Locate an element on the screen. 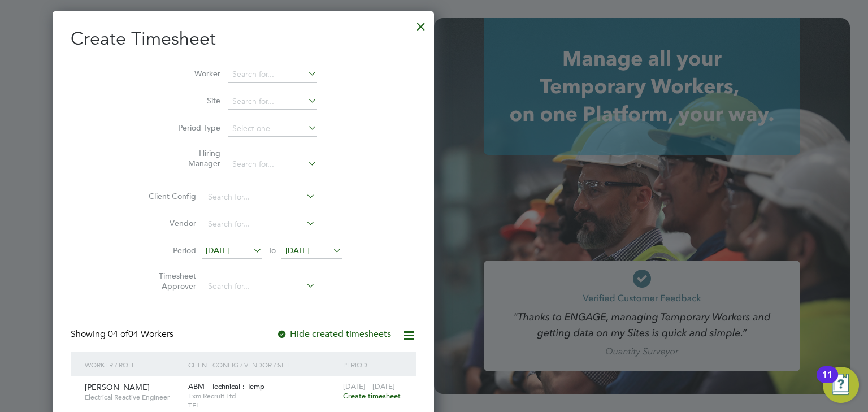  div: 11 is located at coordinates (827, 382).